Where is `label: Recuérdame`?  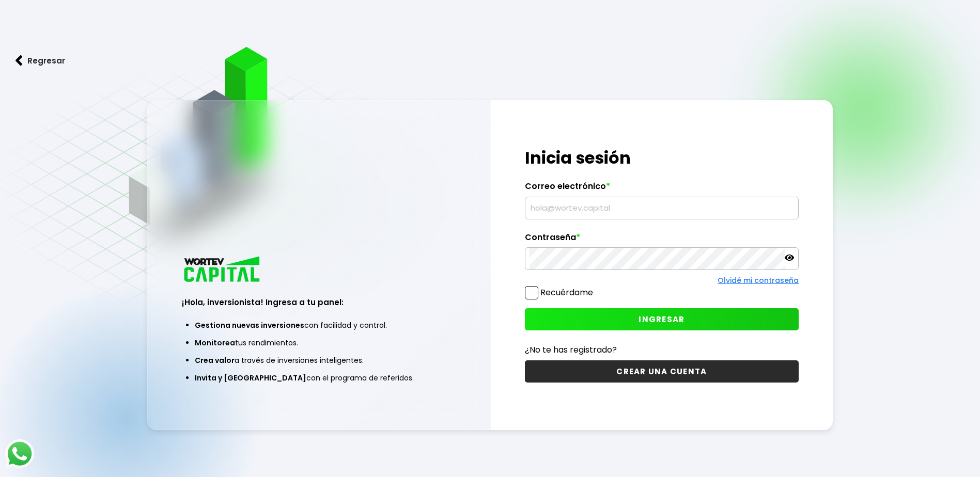
label: Recuérdame is located at coordinates (567, 292).